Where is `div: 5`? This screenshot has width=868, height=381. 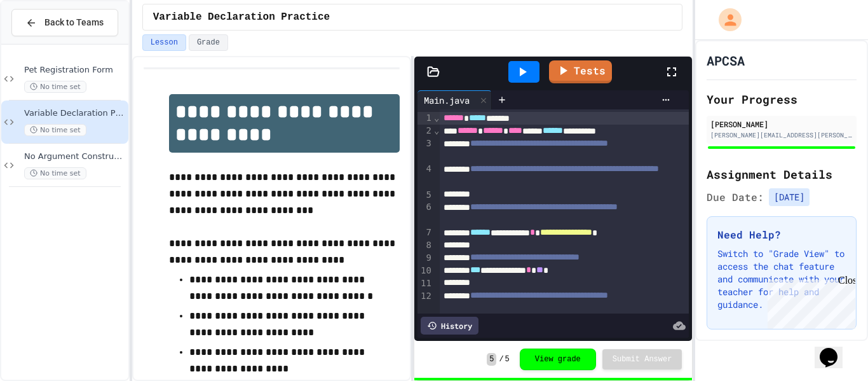
div: 5 is located at coordinates (425, 195).